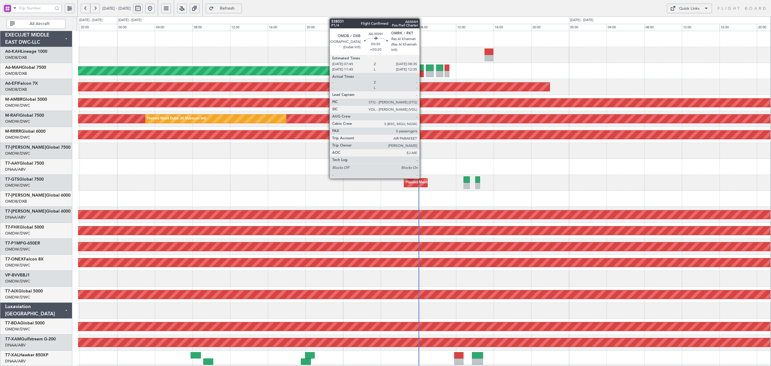  What do you see at coordinates (227, 8) in the screenshot?
I see `span: Refresh` at bounding box center [227, 8].